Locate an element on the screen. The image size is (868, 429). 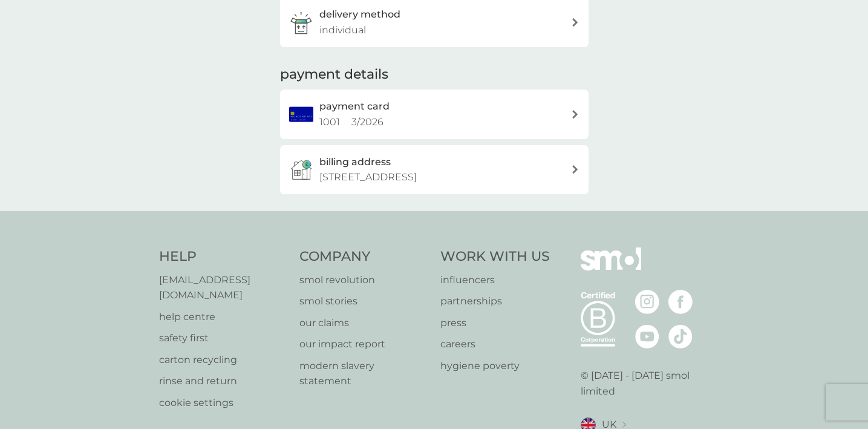
p: carton recycling is located at coordinates (223, 360).